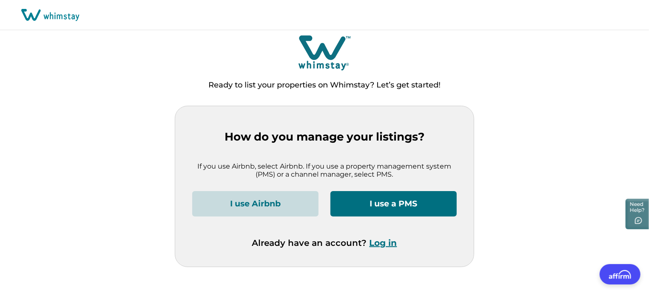 Image resolution: width=649 pixels, height=293 pixels. I want to click on p: How do you manage your listings?, so click(325, 137).